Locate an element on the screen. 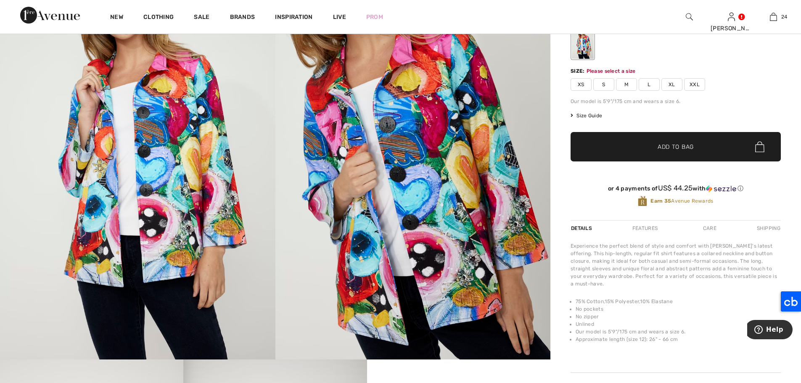  li: 75% Cotton,15% Polyester,10% Elastane is located at coordinates (678, 301).